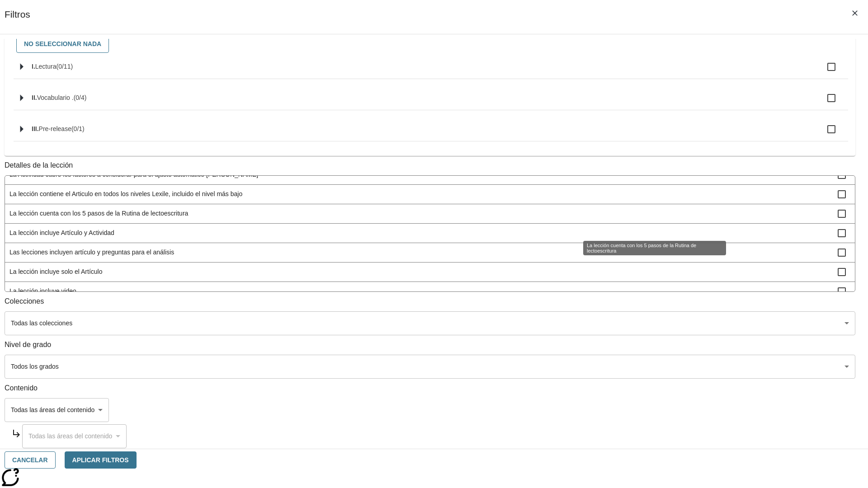 The height and width of the screenshot is (488, 868). Describe the element at coordinates (430, 366) in the screenshot. I see `div: Seleccione los Grados` at that location.